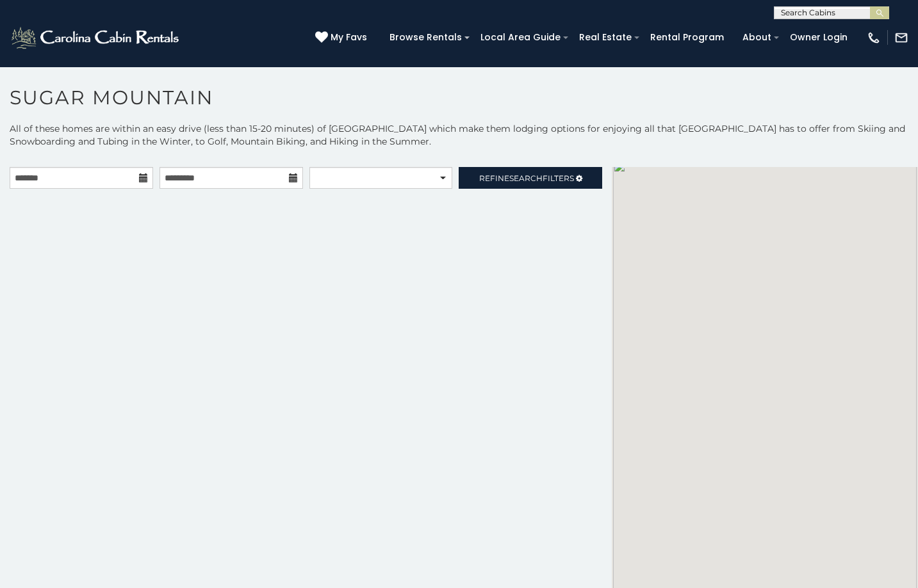  What do you see at coordinates (520, 37) in the screenshot?
I see `a: Local Area Guide` at bounding box center [520, 37].